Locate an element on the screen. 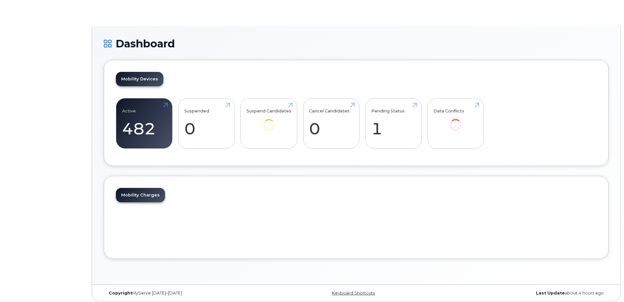 This screenshot has height=302, width=624. a: Keyboard Shortcuts is located at coordinates (353, 293).